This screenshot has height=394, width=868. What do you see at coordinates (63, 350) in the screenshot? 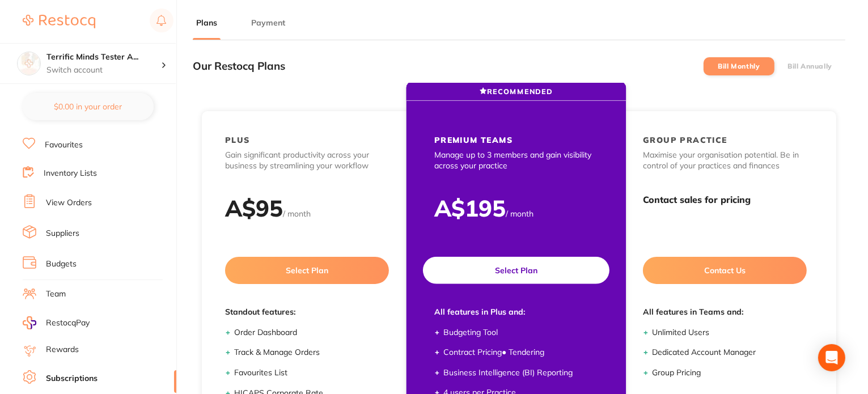
I see `a: Rewards` at bounding box center [63, 350].